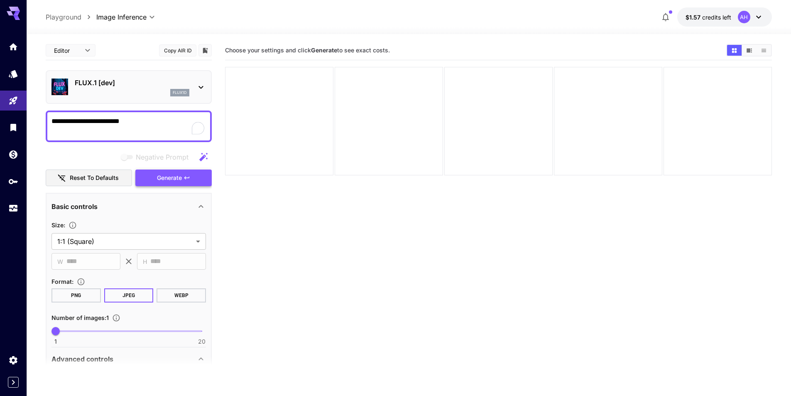  What do you see at coordinates (121, 17) in the screenshot?
I see `span: Image Inference` at bounding box center [121, 17].